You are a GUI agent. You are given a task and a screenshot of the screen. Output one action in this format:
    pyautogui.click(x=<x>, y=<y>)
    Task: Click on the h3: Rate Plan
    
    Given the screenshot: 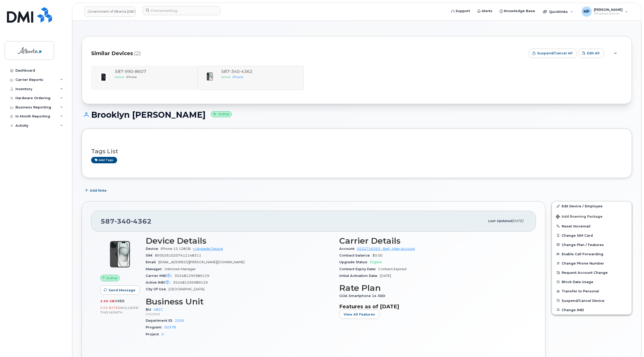 What is the action you would take?
    pyautogui.click(x=433, y=288)
    